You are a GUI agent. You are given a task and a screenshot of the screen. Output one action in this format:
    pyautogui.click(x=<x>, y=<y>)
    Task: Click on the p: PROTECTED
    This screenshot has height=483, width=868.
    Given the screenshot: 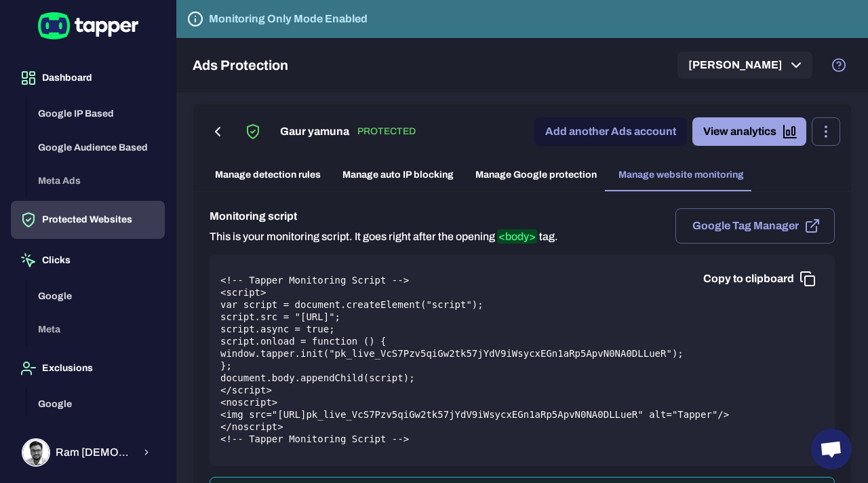 What is the action you would take?
    pyautogui.click(x=387, y=131)
    